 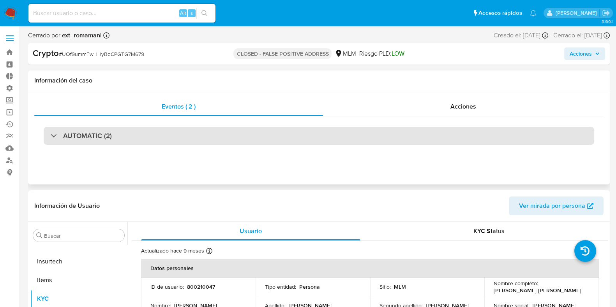 I want to click on input: Buscar usuario o caso..., so click(x=122, y=13).